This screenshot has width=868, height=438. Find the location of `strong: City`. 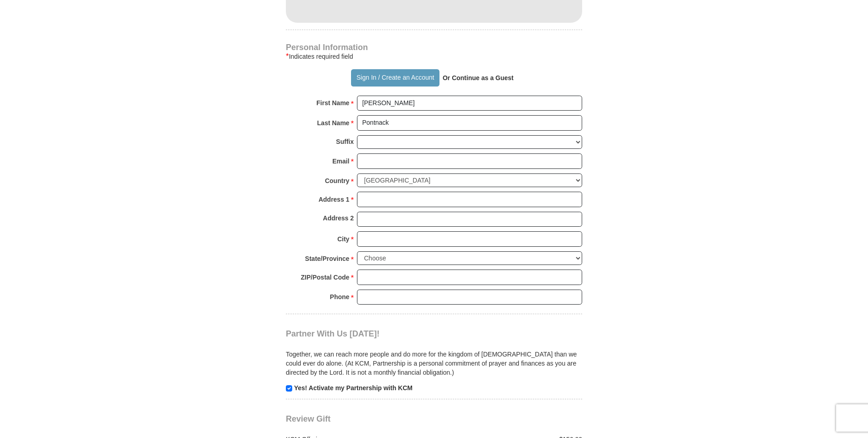

strong: City is located at coordinates (343, 239).